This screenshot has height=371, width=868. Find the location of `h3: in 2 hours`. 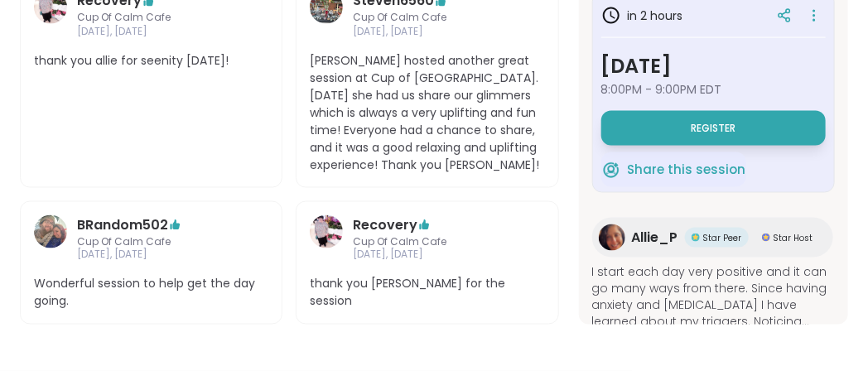

h3: in 2 hours is located at coordinates (642, 16).